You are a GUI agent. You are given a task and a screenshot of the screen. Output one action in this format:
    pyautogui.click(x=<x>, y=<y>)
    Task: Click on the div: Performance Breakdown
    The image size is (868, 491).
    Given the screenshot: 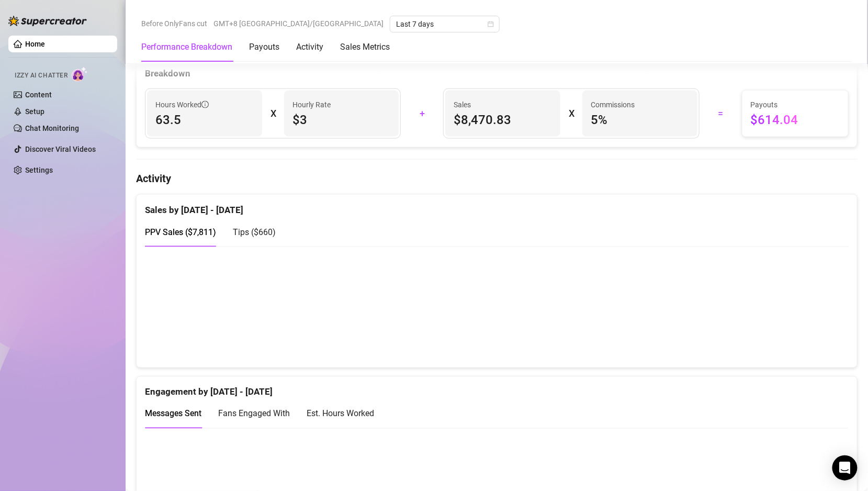 What is the action you would take?
    pyautogui.click(x=187, y=47)
    